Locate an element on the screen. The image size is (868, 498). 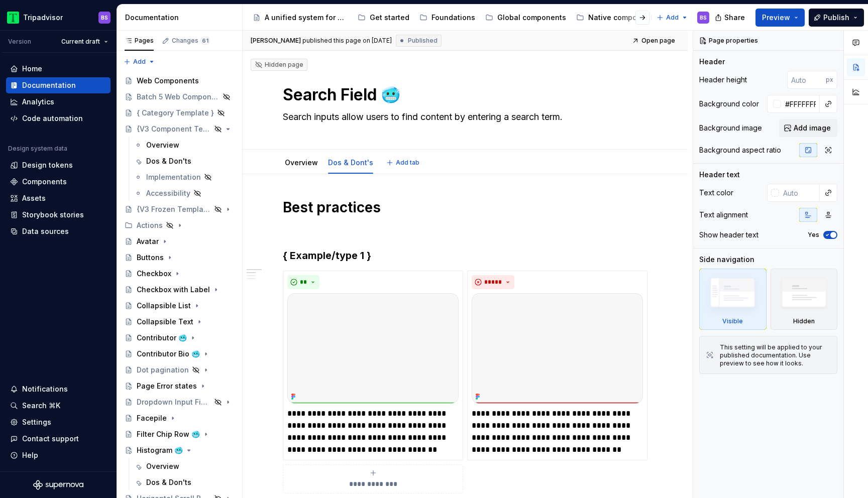
a: Accessibility is located at coordinates (184, 193).